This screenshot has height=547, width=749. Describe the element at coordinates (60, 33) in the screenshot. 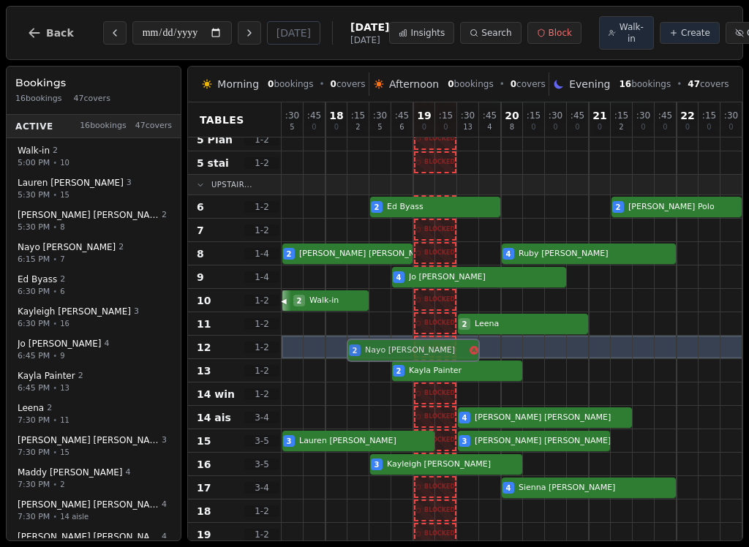

I see `span: Back` at that location.